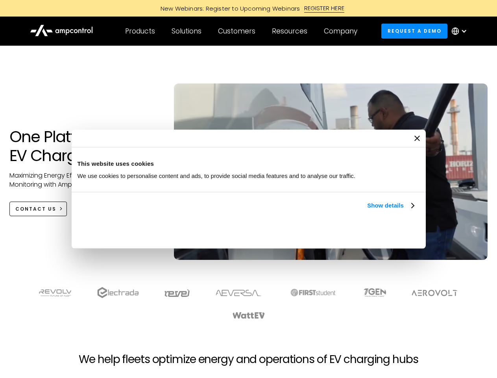  What do you see at coordinates (84, 146) in the screenshot?
I see `h1: One Platform for EV Charging Hubs` at bounding box center [84, 146].